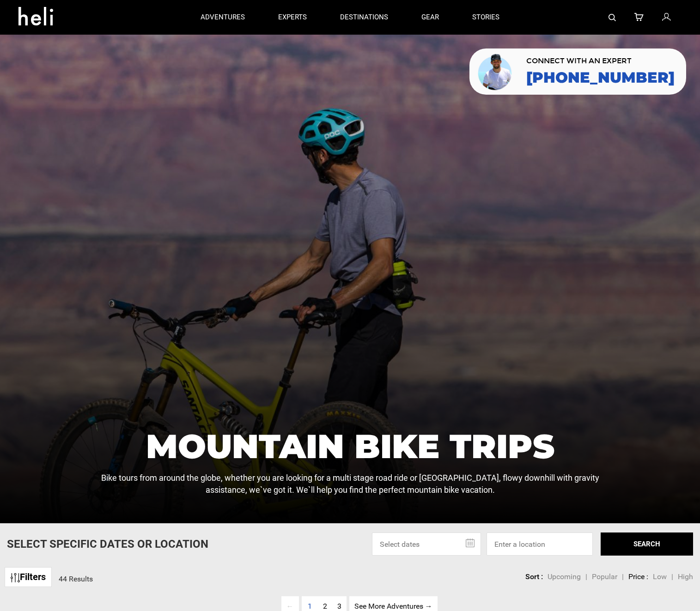  I want to click on p: adventures, so click(223, 17).